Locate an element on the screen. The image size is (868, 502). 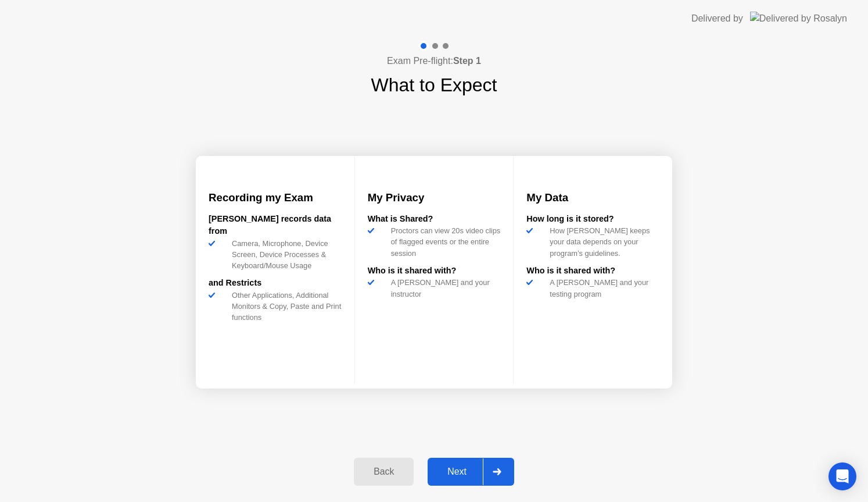
div: How long is it stored? is located at coordinates (593, 219).